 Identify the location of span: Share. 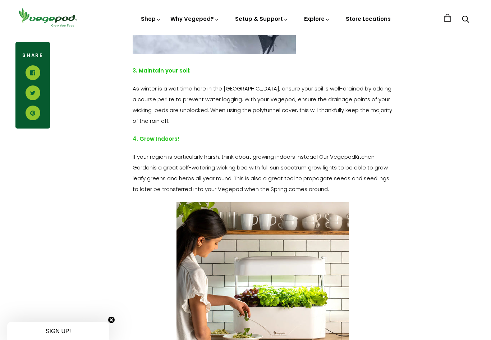
(33, 55).